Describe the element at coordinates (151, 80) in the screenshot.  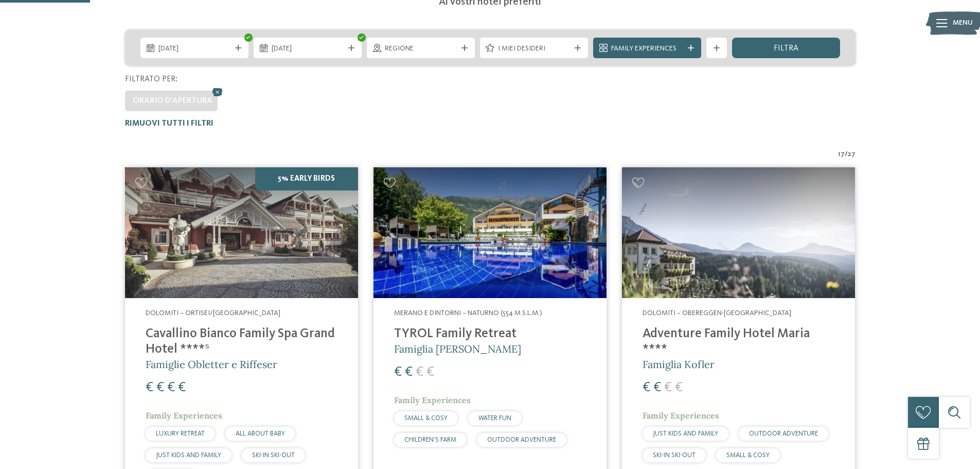
I see `span: Filtrato per:` at that location.